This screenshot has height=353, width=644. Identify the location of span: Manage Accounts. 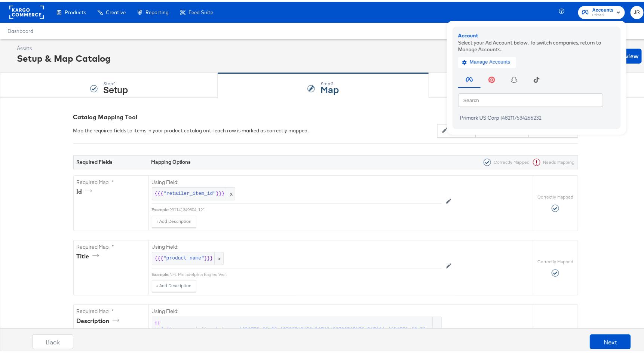
(487, 60).